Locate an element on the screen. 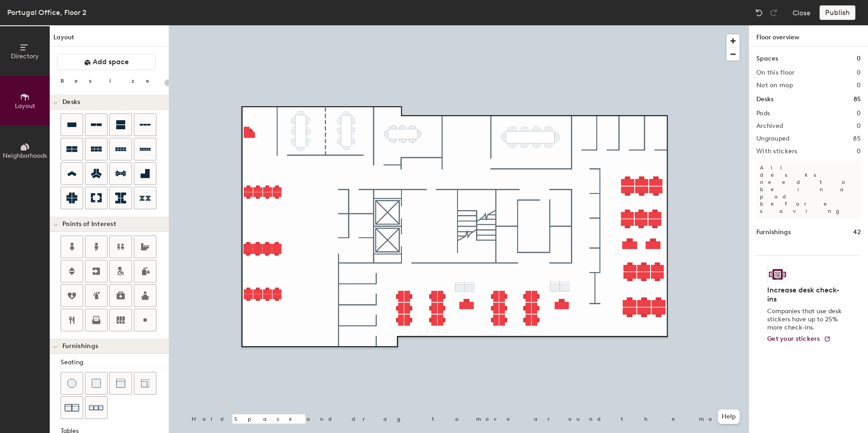  div: Seating is located at coordinates (115, 362).